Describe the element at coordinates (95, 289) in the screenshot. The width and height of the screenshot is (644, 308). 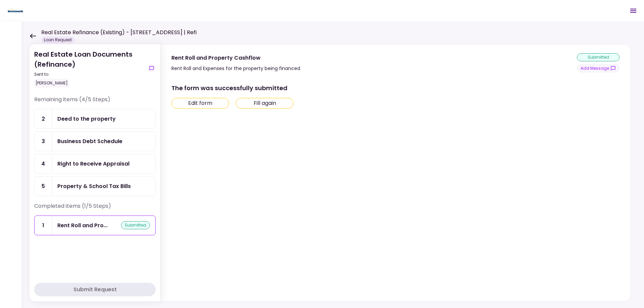
I see `button: Submit Request` at that location.